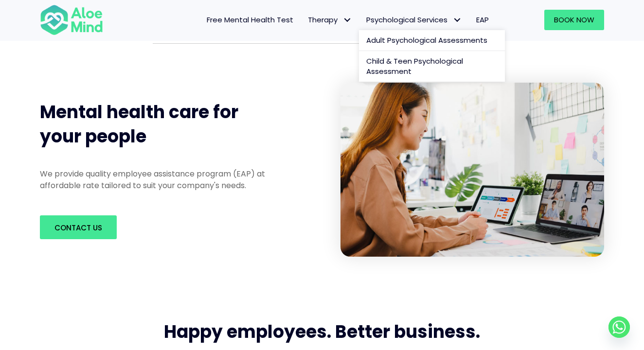 This screenshot has height=350, width=644. Describe the element at coordinates (472, 170) in the screenshot. I see `img: asian-laptop-talk-colleague` at that location.